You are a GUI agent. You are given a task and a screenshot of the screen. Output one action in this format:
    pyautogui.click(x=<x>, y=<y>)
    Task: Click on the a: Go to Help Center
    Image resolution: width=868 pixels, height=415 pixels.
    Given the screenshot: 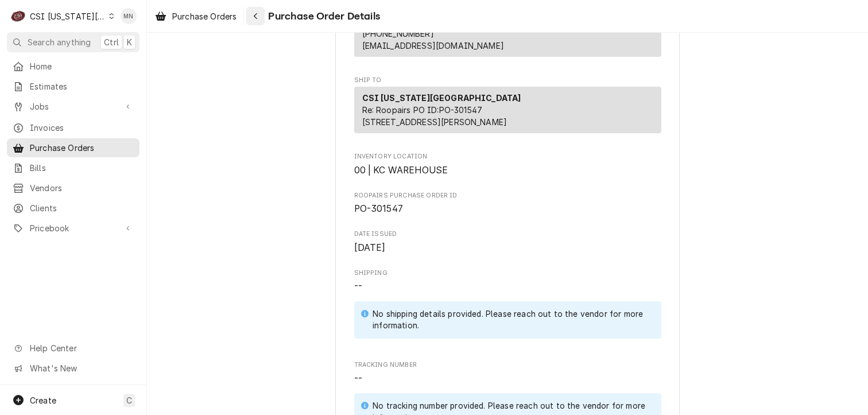 What is the action you would take?
    pyautogui.click(x=73, y=348)
    